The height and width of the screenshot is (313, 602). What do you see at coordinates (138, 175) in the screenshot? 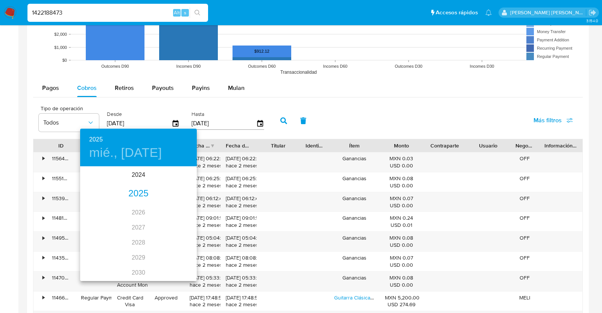
I see `div: 2024` at bounding box center [138, 175].